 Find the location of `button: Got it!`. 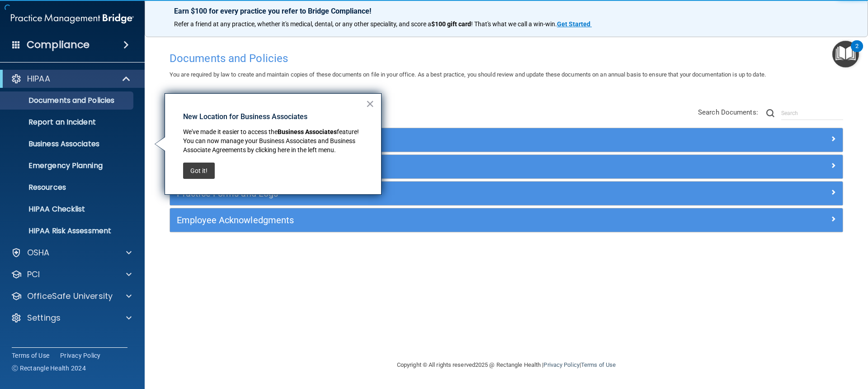

button: Got it! is located at coordinates (199, 170).